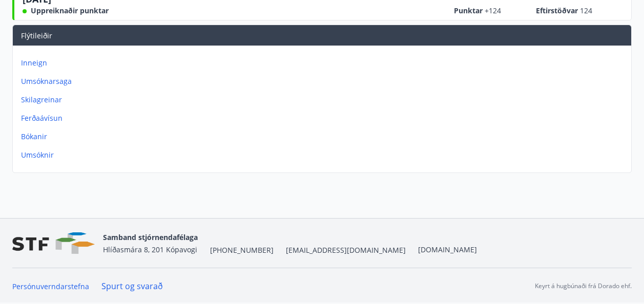 The height and width of the screenshot is (304, 644). I want to click on span: Flýtileiðir, so click(36, 36).